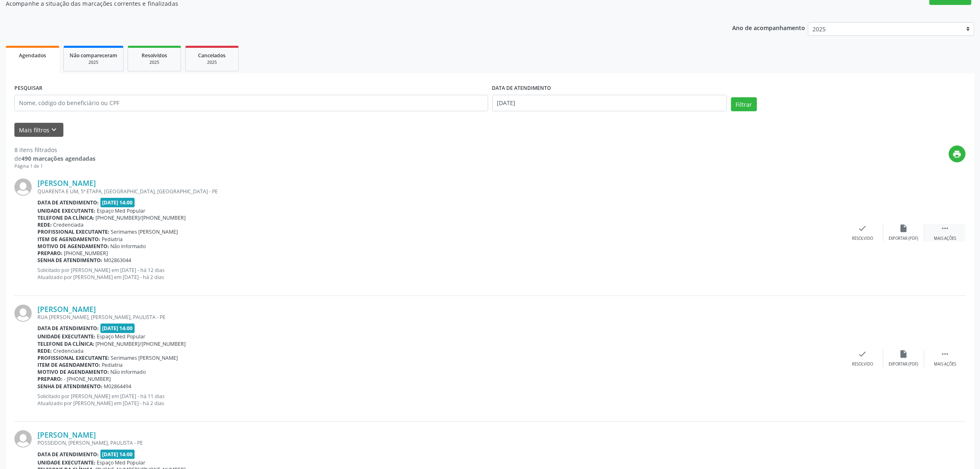 This screenshot has width=980, height=469. What do you see at coordinates (55, 166) in the screenshot?
I see `div: Página 1 de 1` at bounding box center [55, 166].